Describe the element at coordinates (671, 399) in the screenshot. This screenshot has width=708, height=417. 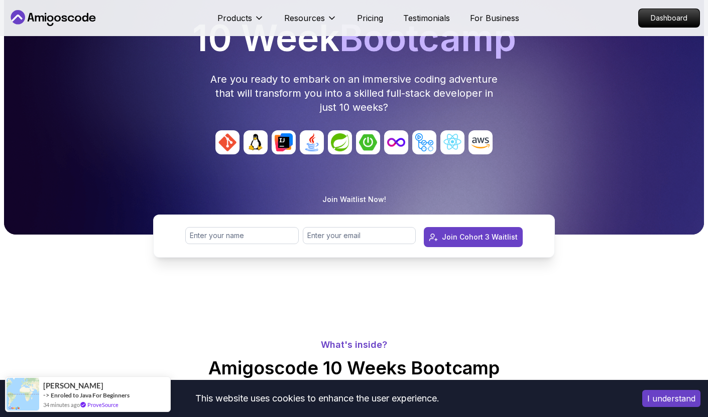
I see `button: Accept cookies` at that location.